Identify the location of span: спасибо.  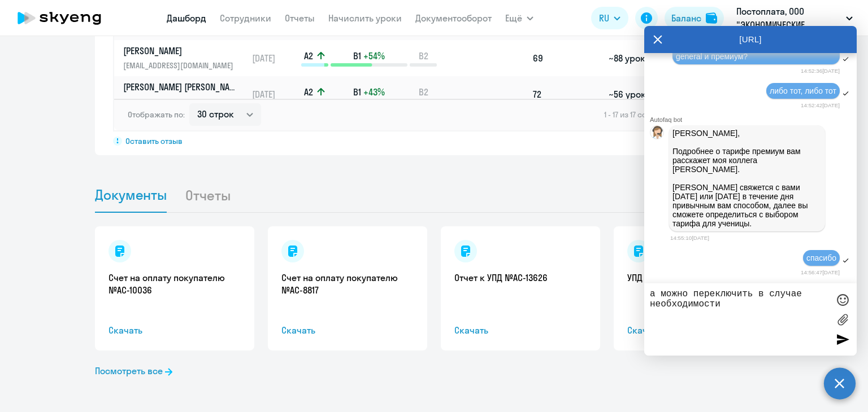
(821, 258).